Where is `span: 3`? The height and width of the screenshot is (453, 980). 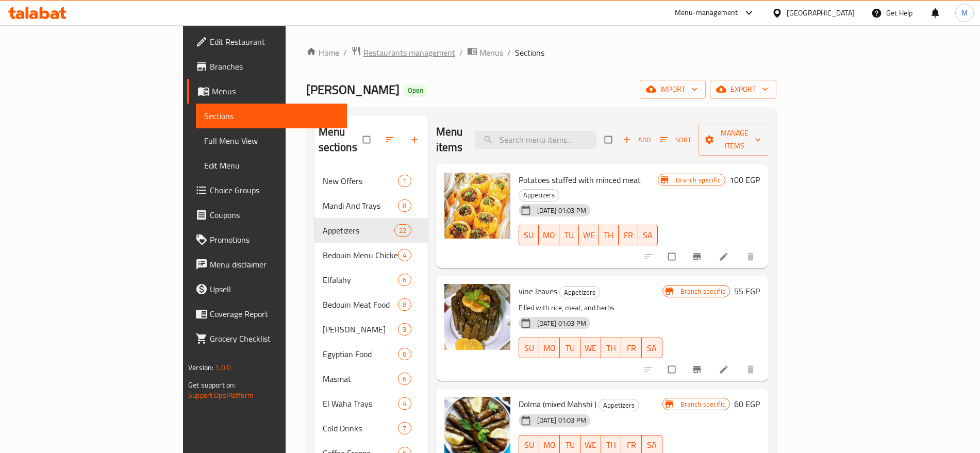
span: 3 is located at coordinates (404, 329).